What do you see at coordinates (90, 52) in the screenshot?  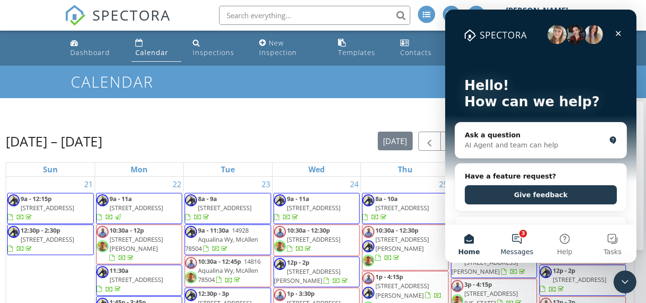 I see `div: Dashboard` at bounding box center [90, 52].